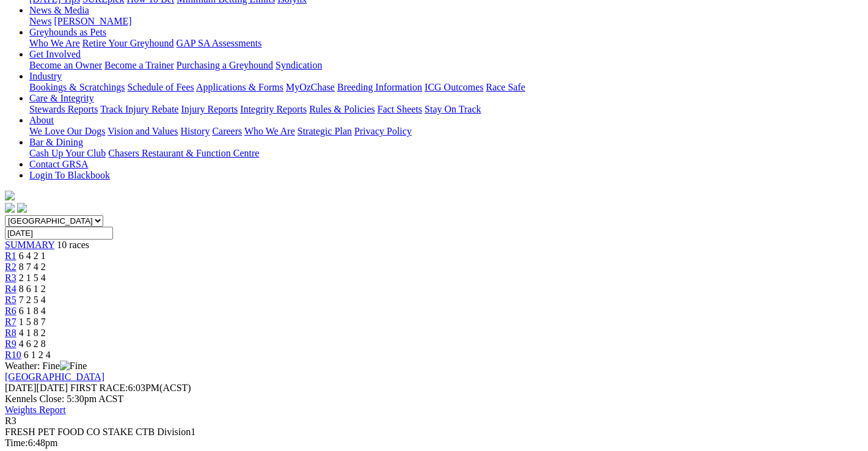 The width and height of the screenshot is (868, 451). What do you see at coordinates (11, 277) in the screenshot?
I see `a: R3` at bounding box center [11, 277].